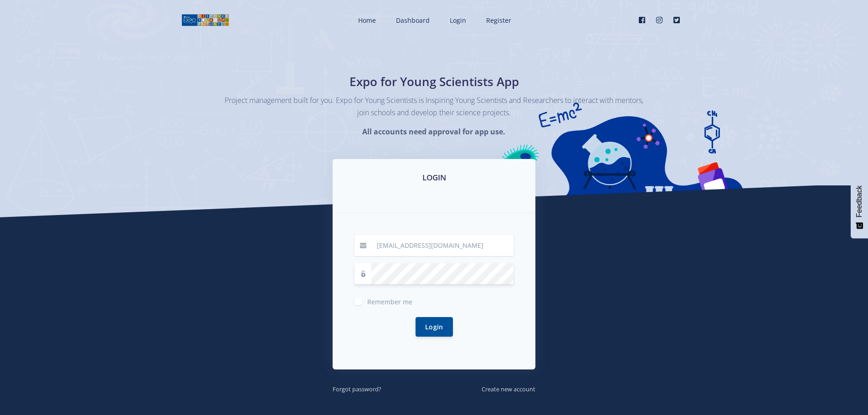  Describe the element at coordinates (508, 388) in the screenshot. I see `a: Create new account` at that location.